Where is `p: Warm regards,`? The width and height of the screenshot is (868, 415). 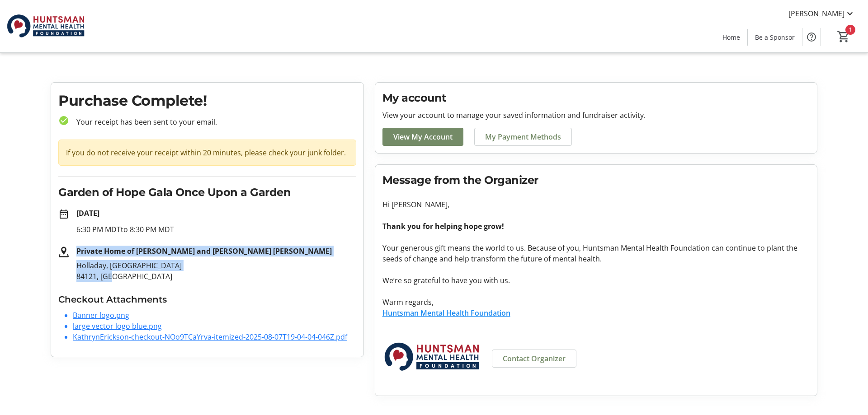 p: Warm regards, is located at coordinates (596, 302).